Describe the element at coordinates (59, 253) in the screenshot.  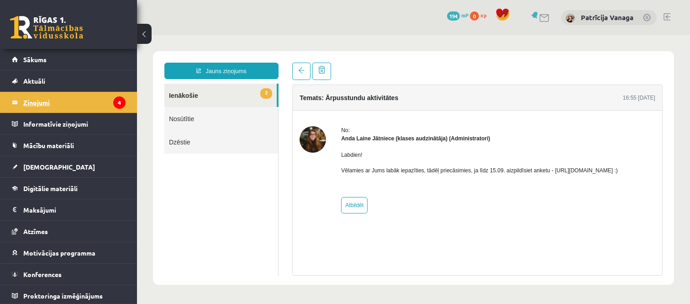
I see `span: Motivācijas programma` at that location.